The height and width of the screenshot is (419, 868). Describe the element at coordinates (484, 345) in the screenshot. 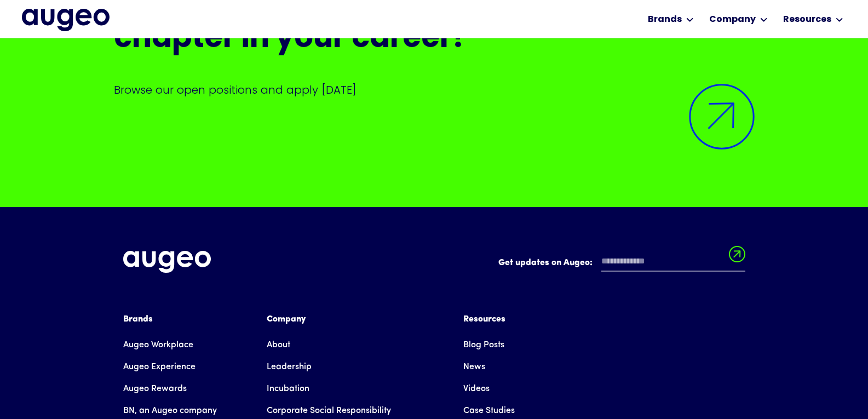

I see `a: Blog Posts` at that location.